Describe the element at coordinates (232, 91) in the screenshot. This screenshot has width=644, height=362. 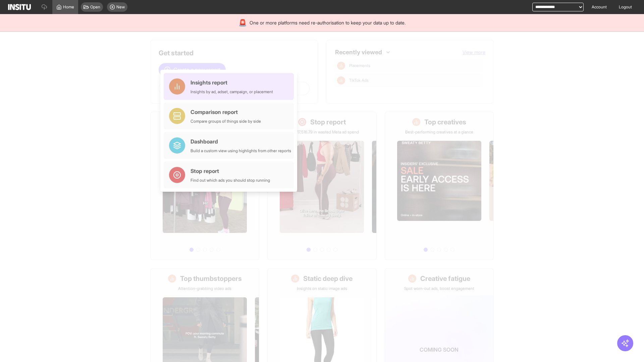
I see `div: Insights by ad, adset, campaign, or placement` at that location.